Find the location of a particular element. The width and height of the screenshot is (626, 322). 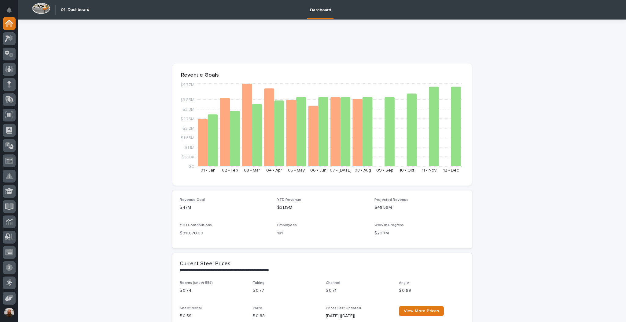

p: $ 311,870.00 is located at coordinates (225, 233).